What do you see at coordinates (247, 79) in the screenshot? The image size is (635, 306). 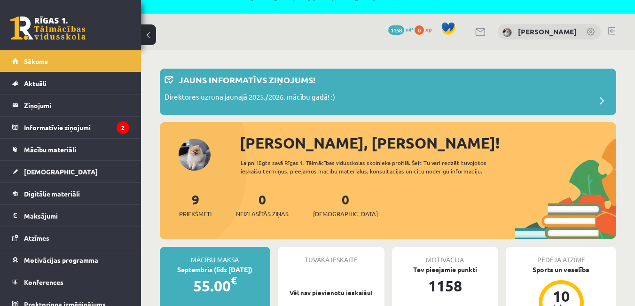 I see `p: Jauns informatīvs ziņojums!` at bounding box center [247, 79].